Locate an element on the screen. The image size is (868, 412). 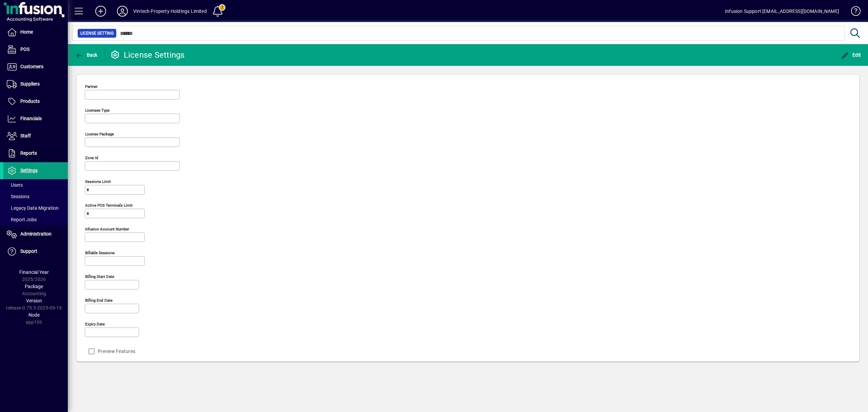
a: Financials is located at coordinates (35, 119).